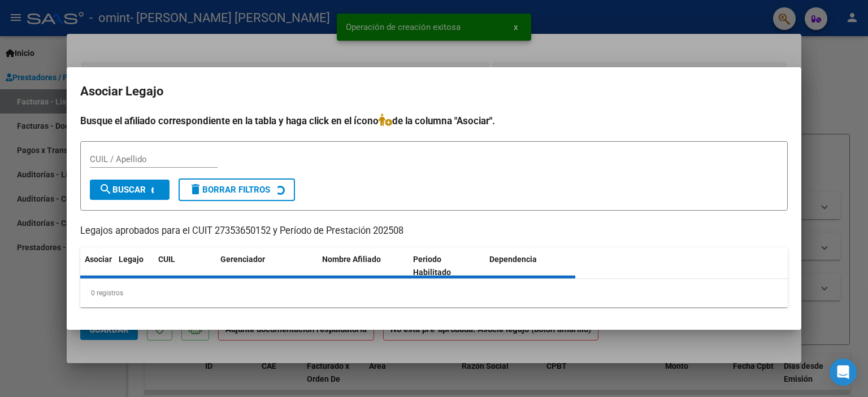 The image size is (868, 397). What do you see at coordinates (434, 293) in the screenshot?
I see `div: 0 registros` at bounding box center [434, 293].